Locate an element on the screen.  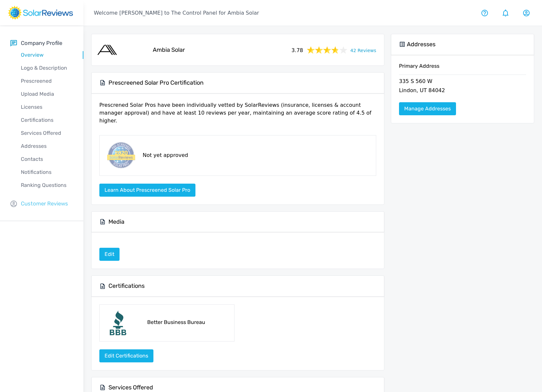
p: Notifications is located at coordinates (47, 172).